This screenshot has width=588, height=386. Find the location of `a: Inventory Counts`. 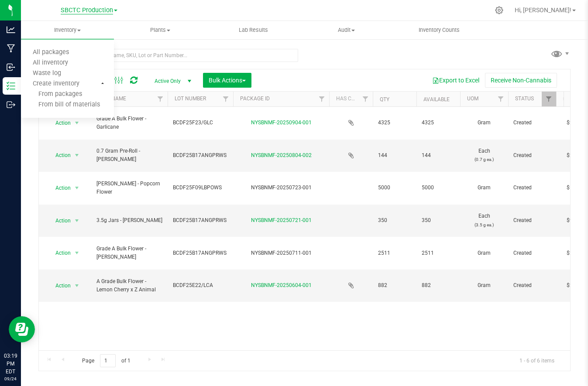

a: Inventory Counts is located at coordinates (439, 30).